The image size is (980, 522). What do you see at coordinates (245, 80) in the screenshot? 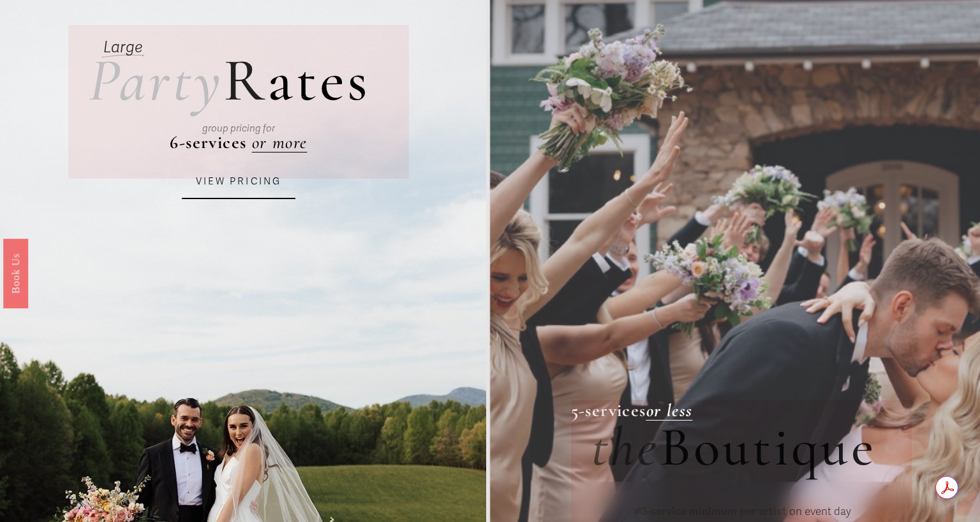
I see `span: R` at bounding box center [245, 80].